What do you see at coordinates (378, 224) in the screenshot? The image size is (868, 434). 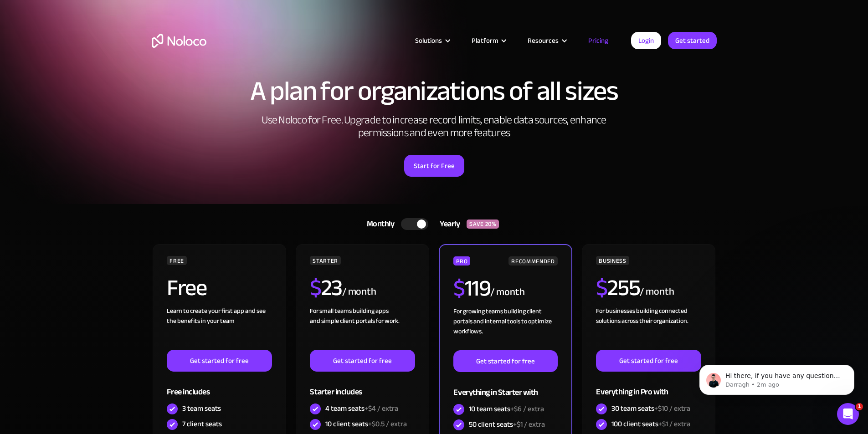 I see `div: Monthly` at bounding box center [378, 224].